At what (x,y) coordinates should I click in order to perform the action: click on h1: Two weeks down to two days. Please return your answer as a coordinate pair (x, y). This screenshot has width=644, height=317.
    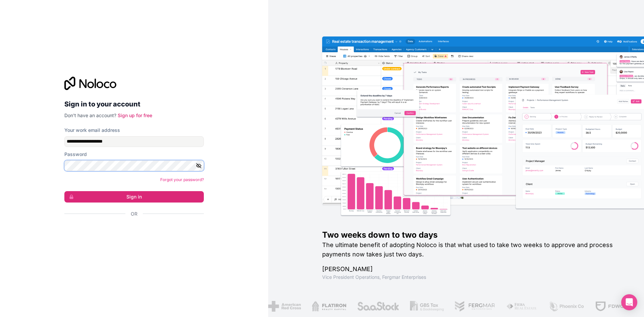
    Looking at the image, I should click on (473, 235).